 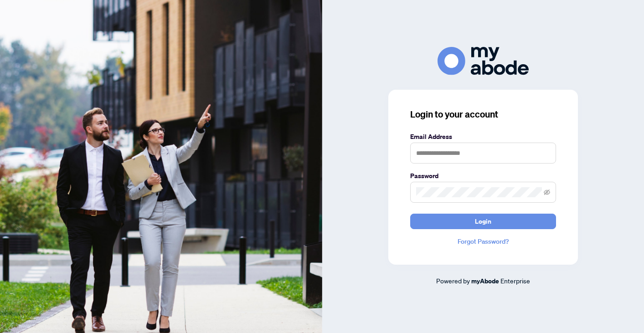 I want to click on span: eye-invisible, so click(x=547, y=193).